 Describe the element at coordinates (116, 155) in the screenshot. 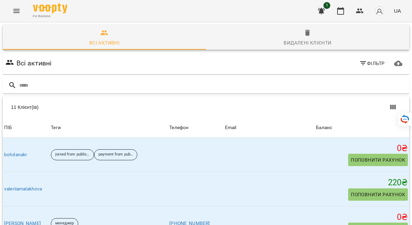

I see `p: payment from public` at that location.